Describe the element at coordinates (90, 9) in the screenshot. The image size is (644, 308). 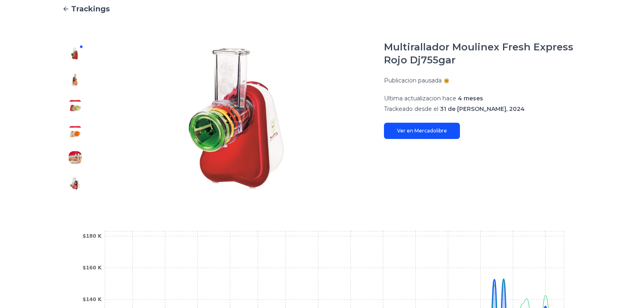
I see `span: Trackings` at that location.